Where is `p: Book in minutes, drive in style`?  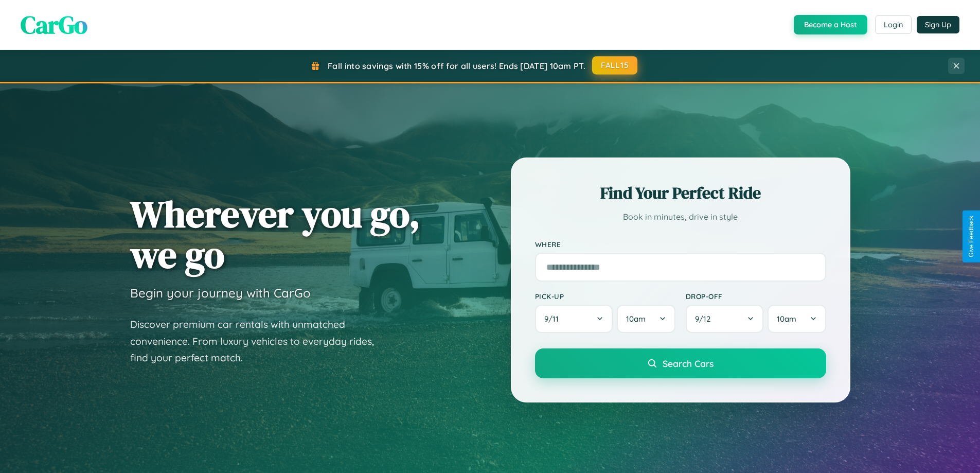 p: Book in minutes, drive in style is located at coordinates (681, 216).